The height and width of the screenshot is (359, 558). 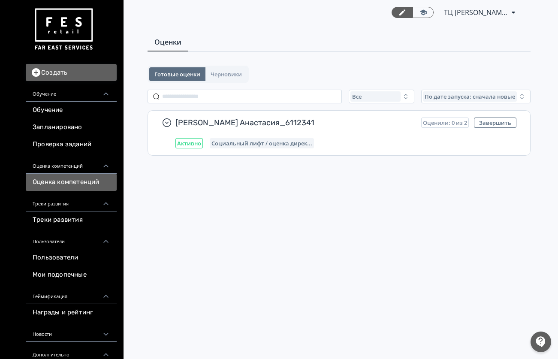 What do you see at coordinates (71, 332) in the screenshot?
I see `div: Новости` at bounding box center [71, 332].